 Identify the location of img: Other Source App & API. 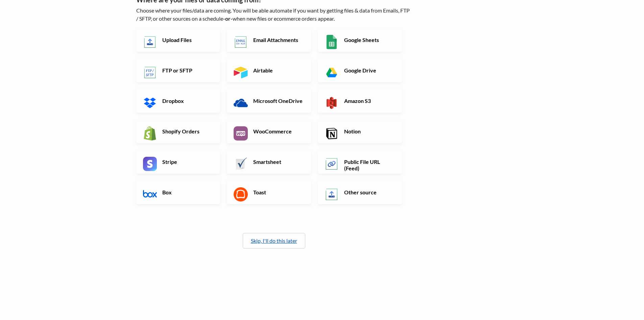
(332, 194).